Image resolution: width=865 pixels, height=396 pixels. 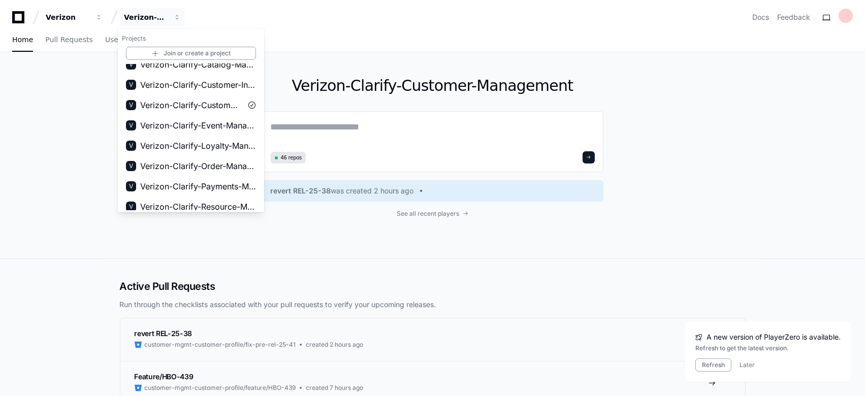 What do you see at coordinates (146, 17) in the screenshot?
I see `div: Verizon-Clarify-Customer-Management` at bounding box center [146, 17].